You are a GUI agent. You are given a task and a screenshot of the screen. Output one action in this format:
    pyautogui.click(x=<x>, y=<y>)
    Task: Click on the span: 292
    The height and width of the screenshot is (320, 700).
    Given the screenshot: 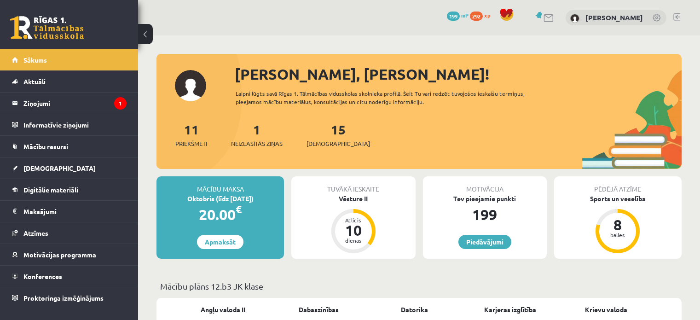 What is the action you would take?
    pyautogui.click(x=476, y=16)
    